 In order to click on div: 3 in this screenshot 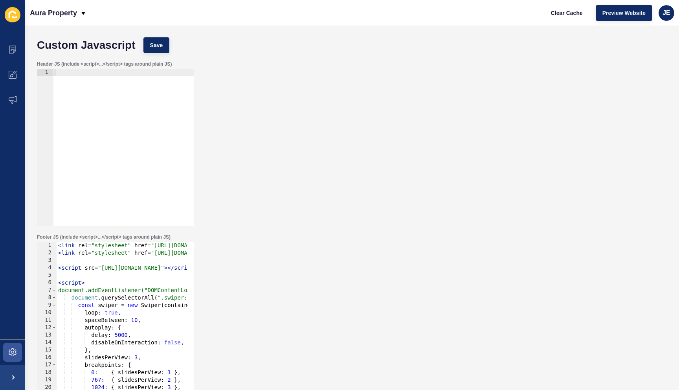, I will do `click(47, 260)`.